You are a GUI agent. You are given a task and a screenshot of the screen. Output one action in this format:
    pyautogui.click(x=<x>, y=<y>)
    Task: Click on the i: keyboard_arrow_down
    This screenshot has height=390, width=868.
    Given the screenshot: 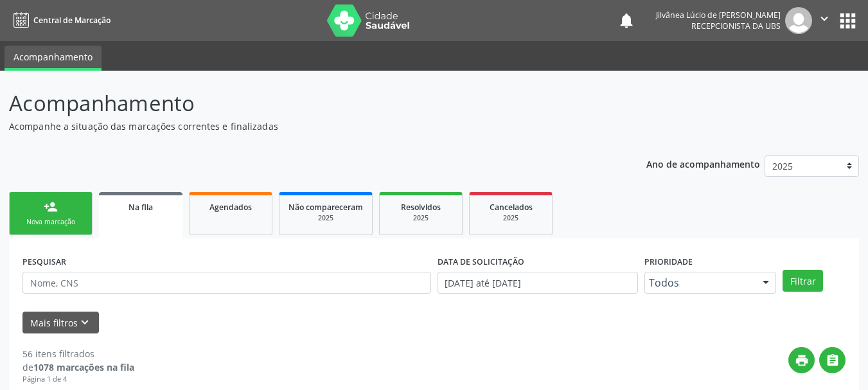 What is the action you would take?
    pyautogui.click(x=85, y=322)
    